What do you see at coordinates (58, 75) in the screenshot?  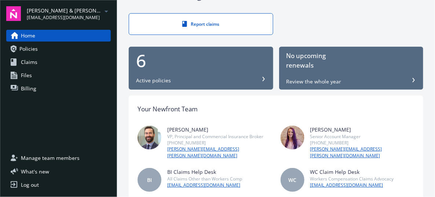 I see `a: Files` at bounding box center [58, 75].